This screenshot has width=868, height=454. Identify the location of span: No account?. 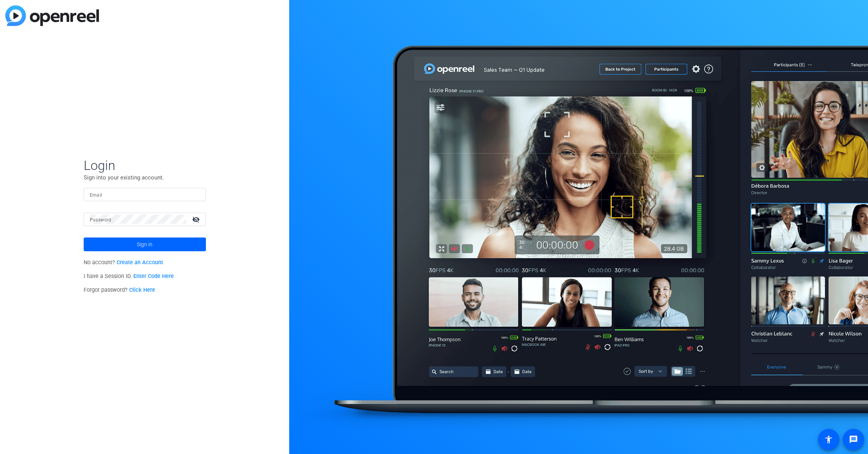
(123, 262).